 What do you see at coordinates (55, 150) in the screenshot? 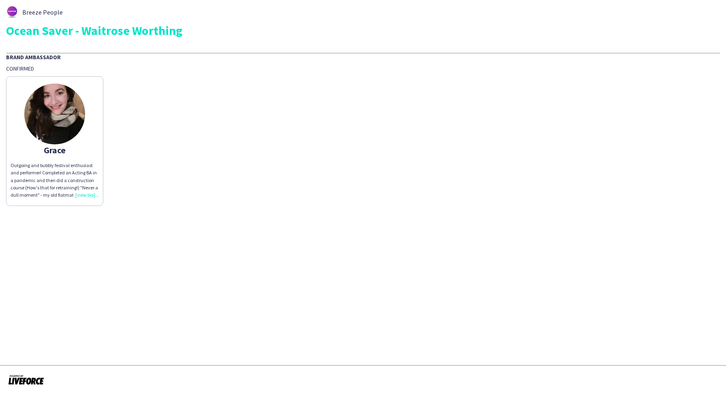
I see `div: Grace` at bounding box center [55, 150].